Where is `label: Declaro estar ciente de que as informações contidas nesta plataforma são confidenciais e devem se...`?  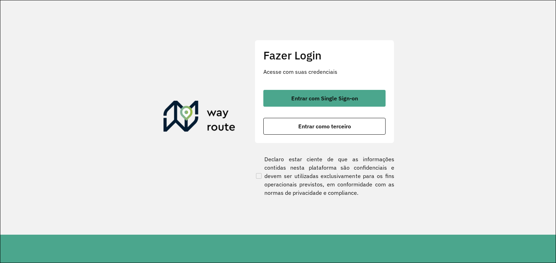 label: Declaro estar ciente de que as informações contidas nesta plataforma são confidenciais e devem se... is located at coordinates (324, 176).